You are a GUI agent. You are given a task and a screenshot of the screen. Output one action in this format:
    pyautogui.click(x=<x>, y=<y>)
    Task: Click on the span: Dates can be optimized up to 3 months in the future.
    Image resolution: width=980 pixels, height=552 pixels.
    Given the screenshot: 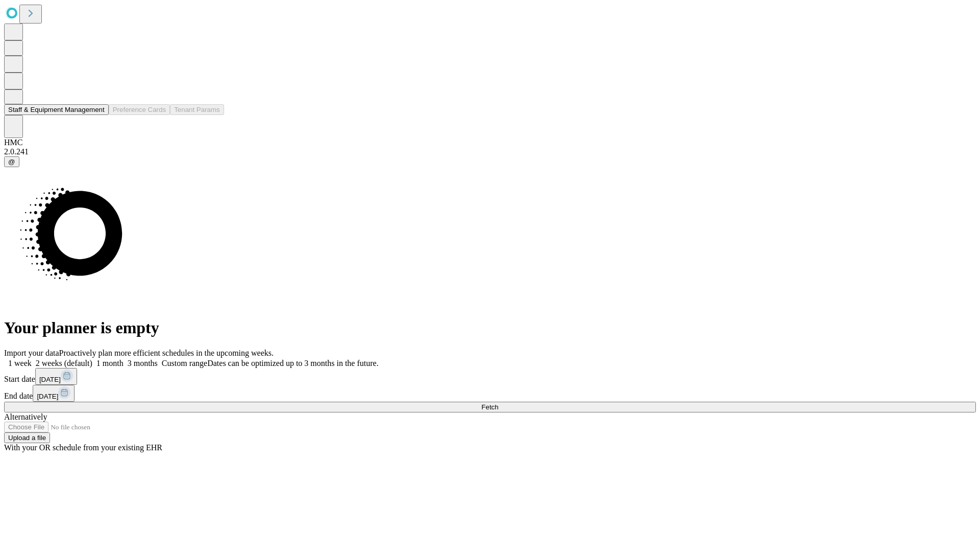 What is the action you would take?
    pyautogui.click(x=292, y=362)
    